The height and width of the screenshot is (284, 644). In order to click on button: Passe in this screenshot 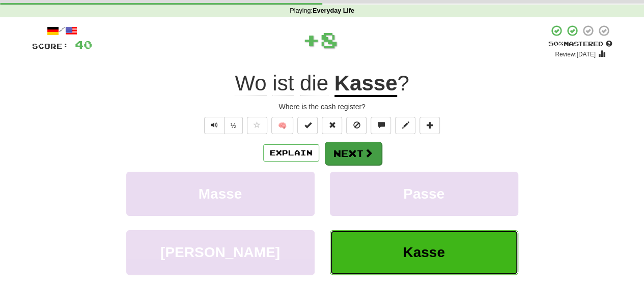, I will do `click(424, 194)`.